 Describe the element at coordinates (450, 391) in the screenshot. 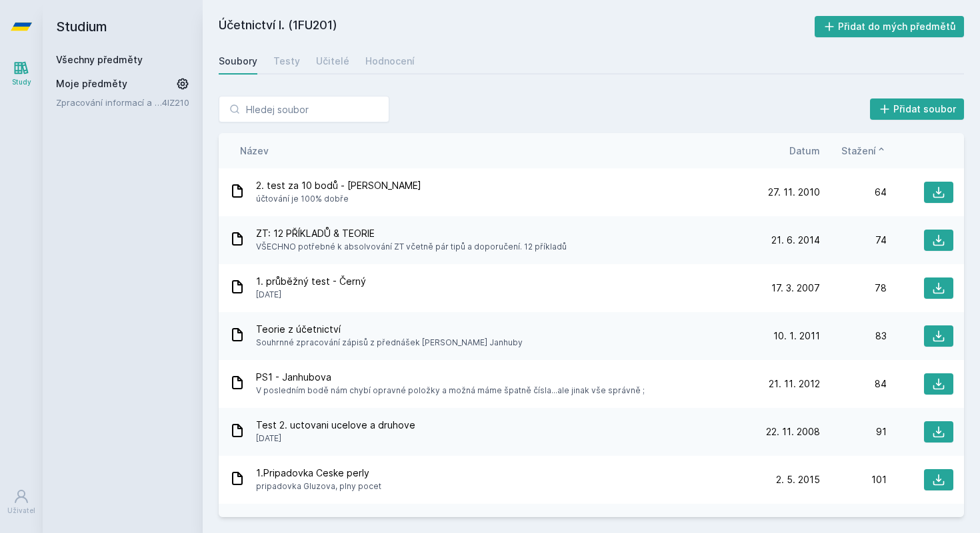

I see `span: V posledním bodě nám chybí opravné položky a možná máme špatně čísla...ale jinak vše správně ;` at that location.